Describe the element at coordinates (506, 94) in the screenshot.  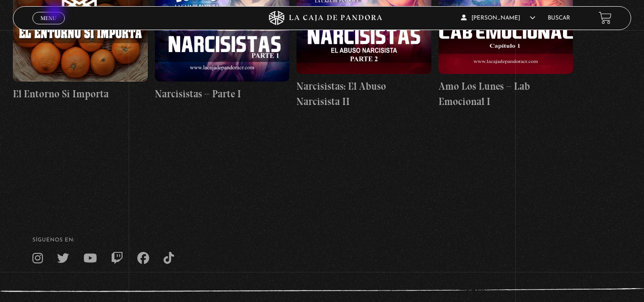
I see `h4: Amo Los Lunes – Lab Emocional I` at that location.